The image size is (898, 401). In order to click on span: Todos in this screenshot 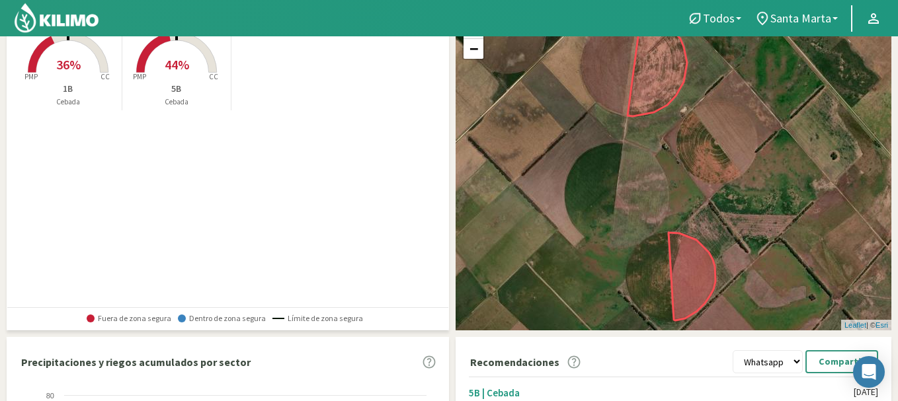, I will do `click(718, 18)`.